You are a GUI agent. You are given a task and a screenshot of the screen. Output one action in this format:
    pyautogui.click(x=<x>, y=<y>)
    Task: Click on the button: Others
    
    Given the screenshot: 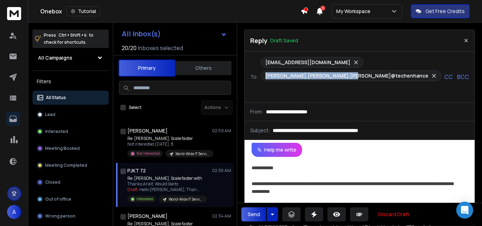 What is the action you would take?
    pyautogui.click(x=203, y=68)
    